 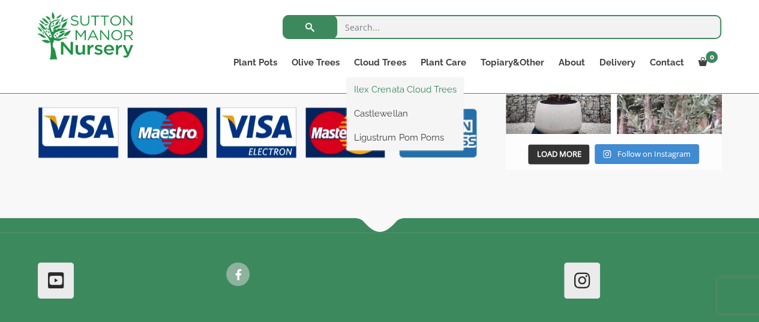 What do you see at coordinates (405, 89) in the screenshot?
I see `a: Ilex Crenata Cloud Trees` at bounding box center [405, 89].